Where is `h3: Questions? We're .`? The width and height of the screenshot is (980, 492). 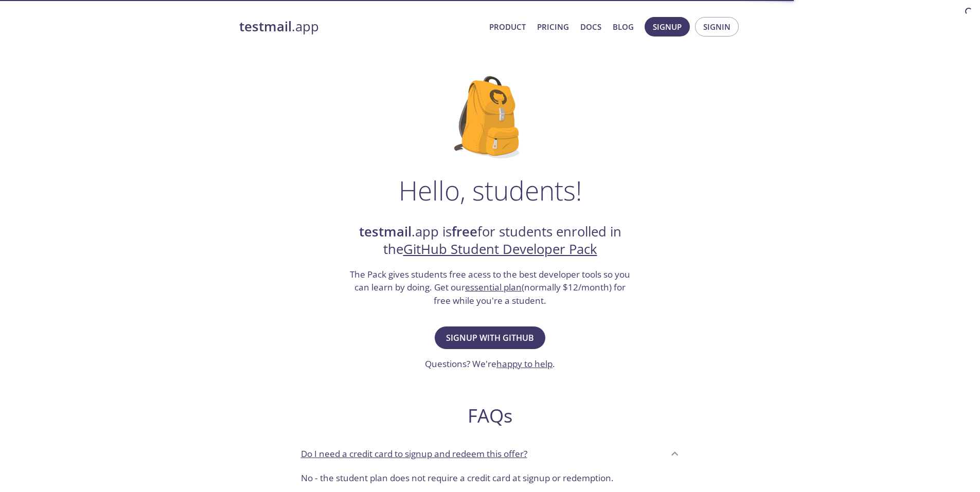
h3: Questions? We're . is located at coordinates (490, 364).